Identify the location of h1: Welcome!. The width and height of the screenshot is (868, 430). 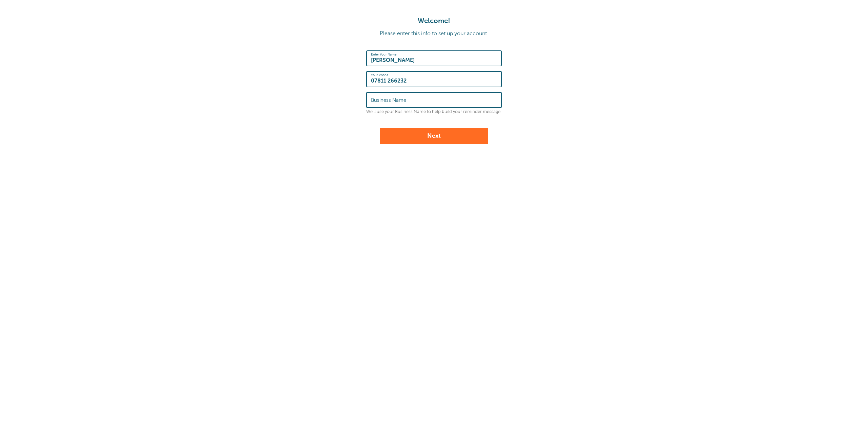
(434, 21).